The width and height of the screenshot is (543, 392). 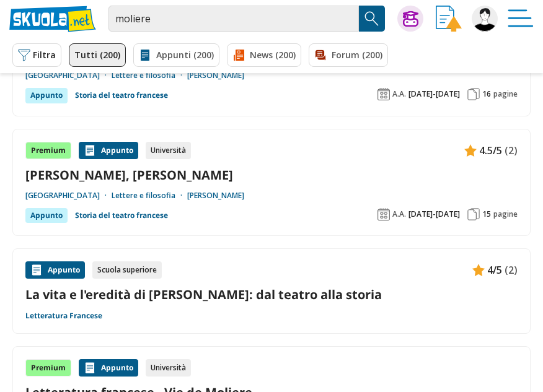 What do you see at coordinates (36, 55) in the screenshot?
I see `button: Filtra` at bounding box center [36, 55].